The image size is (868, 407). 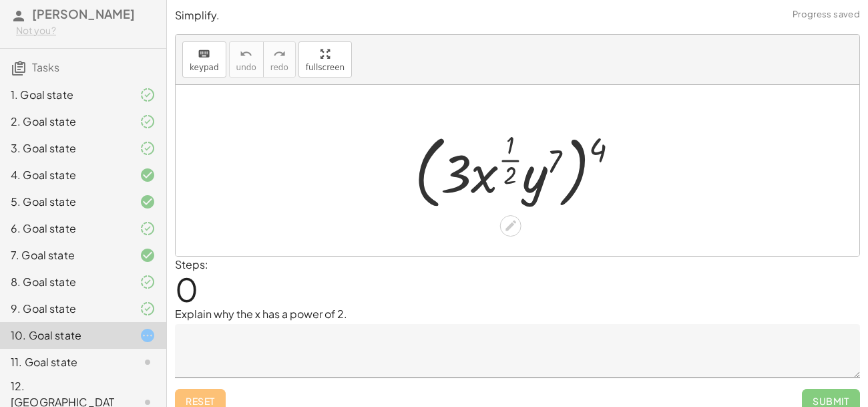 What do you see at coordinates (147, 335) in the screenshot?
I see `i: Task started.` at bounding box center [147, 335].